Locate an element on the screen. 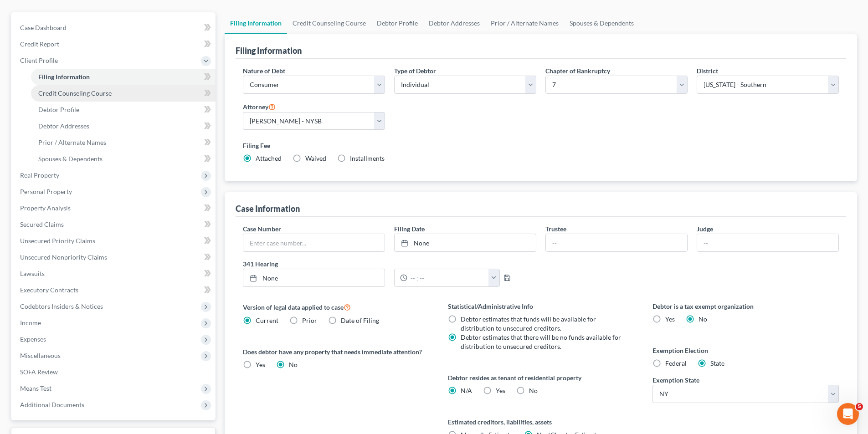 This screenshot has height=434, width=868. label: Estimated creditors, liabilities, assets is located at coordinates (541, 421).